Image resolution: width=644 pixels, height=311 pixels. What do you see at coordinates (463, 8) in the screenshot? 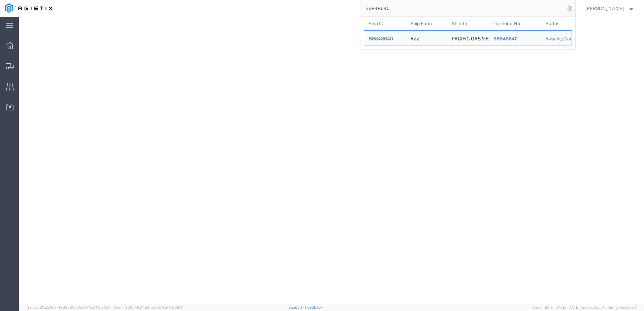
I see `input: Search for shipment number, reference number` at bounding box center [463, 8].